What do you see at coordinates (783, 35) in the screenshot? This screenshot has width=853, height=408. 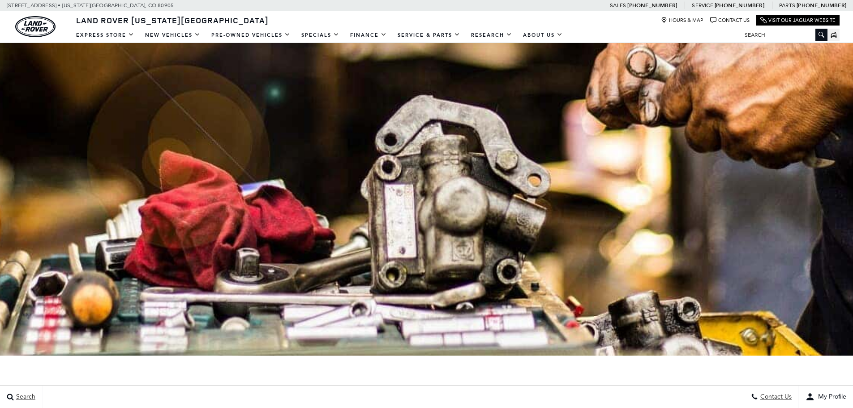 I see `input: Search` at bounding box center [783, 35].